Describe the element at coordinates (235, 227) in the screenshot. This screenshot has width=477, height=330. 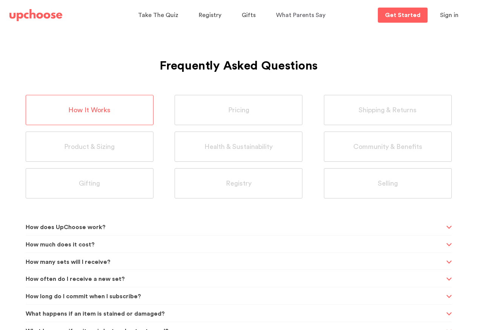
I see `span: How does UpChoose work?` at that location.